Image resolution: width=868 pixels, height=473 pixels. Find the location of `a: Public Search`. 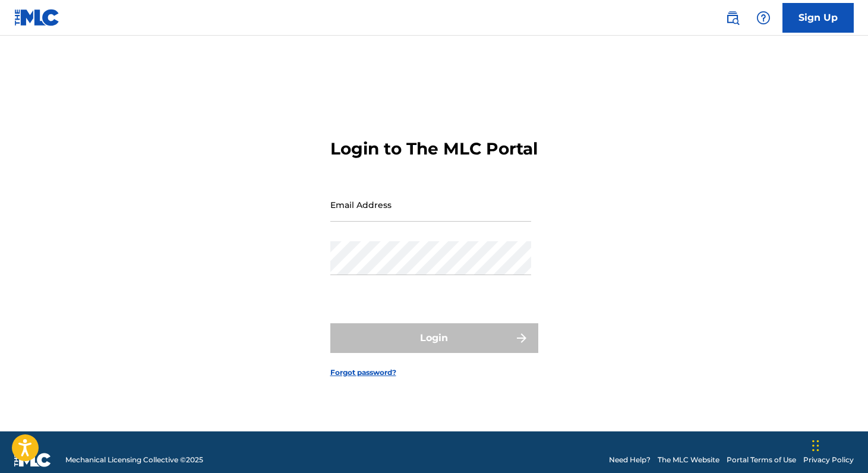

a: Public Search is located at coordinates (733, 18).